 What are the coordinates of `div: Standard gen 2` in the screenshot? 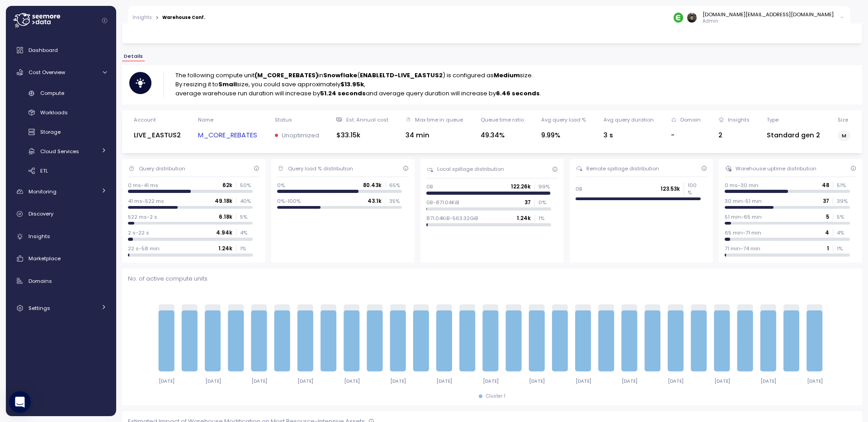 It's located at (793, 135).